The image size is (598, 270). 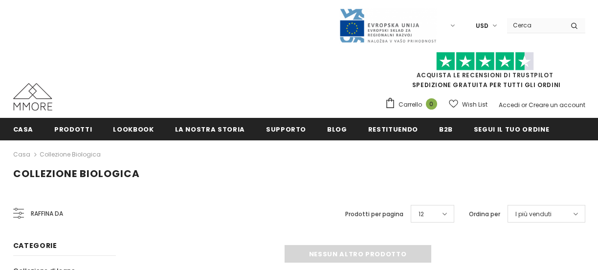 I want to click on span: USD, so click(x=482, y=26).